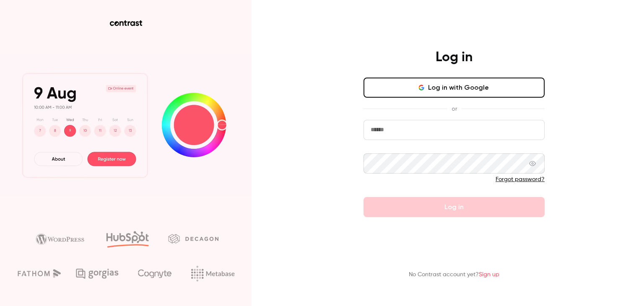 Image resolution: width=644 pixels, height=306 pixels. What do you see at coordinates (489, 275) in the screenshot?
I see `a: Sign up` at bounding box center [489, 275].